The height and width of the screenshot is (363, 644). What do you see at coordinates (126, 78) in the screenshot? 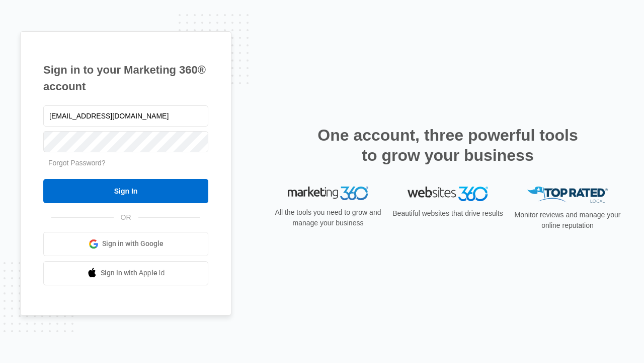
I see `h1: Sign in to your Marketing 360® account` at bounding box center [126, 78].